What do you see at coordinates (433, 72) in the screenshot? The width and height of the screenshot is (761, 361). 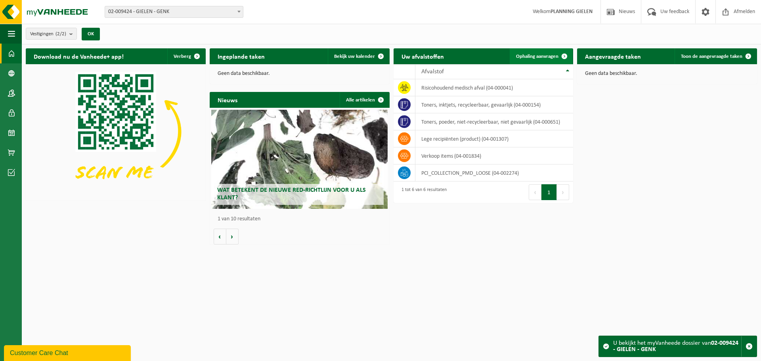 I see `span: Afvalstof` at bounding box center [433, 72].